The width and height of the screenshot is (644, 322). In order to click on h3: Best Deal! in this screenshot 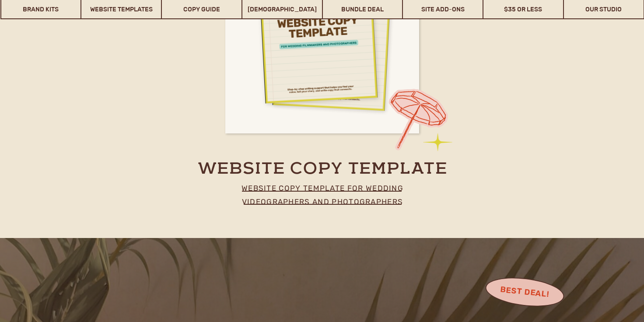, I will do `click(524, 292)`.